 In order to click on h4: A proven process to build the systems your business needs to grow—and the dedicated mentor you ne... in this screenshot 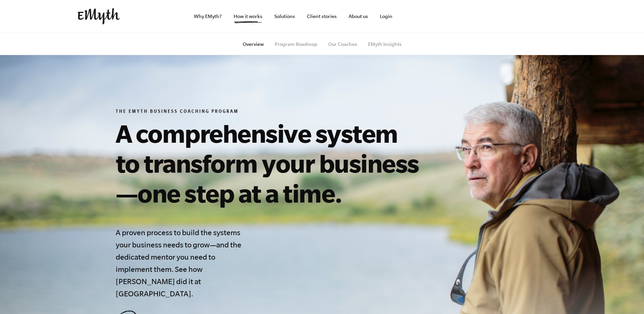, I will do `click(181, 263)`.